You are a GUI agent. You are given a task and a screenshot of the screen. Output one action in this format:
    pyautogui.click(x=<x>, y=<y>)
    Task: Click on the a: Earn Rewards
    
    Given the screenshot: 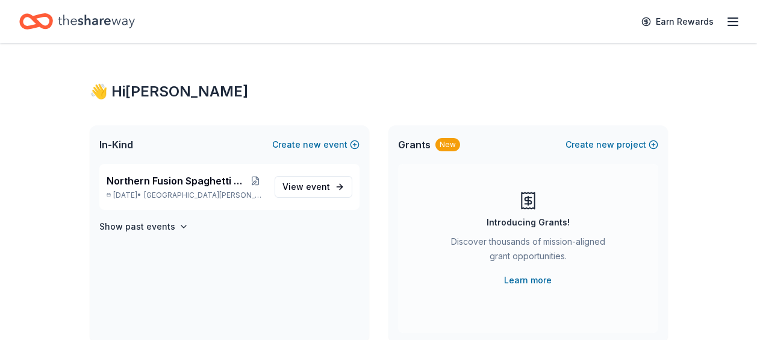 What is the action you would take?
    pyautogui.click(x=678, y=22)
    